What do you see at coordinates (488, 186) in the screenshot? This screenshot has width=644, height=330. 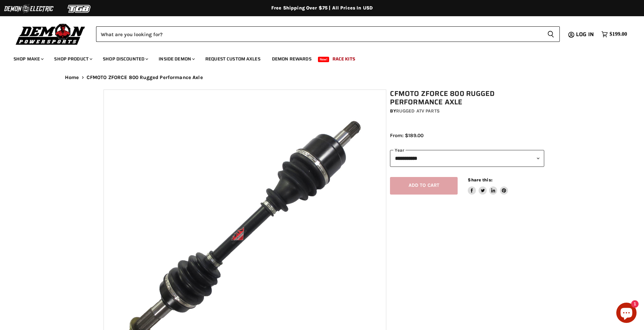 I see `aside: Share this:` at bounding box center [488, 186].